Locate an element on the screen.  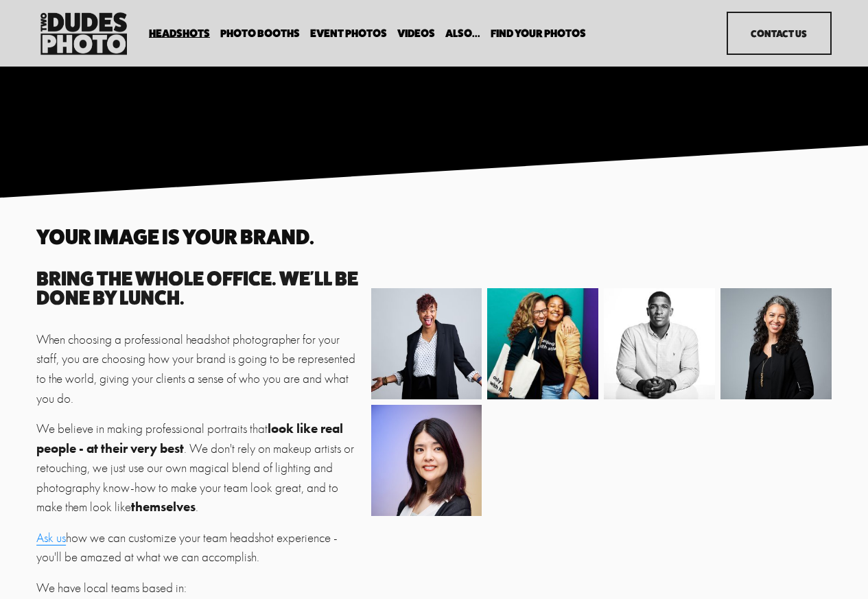
h3: Bring the whole office. We'll be done by lunch. is located at coordinates (200, 288).